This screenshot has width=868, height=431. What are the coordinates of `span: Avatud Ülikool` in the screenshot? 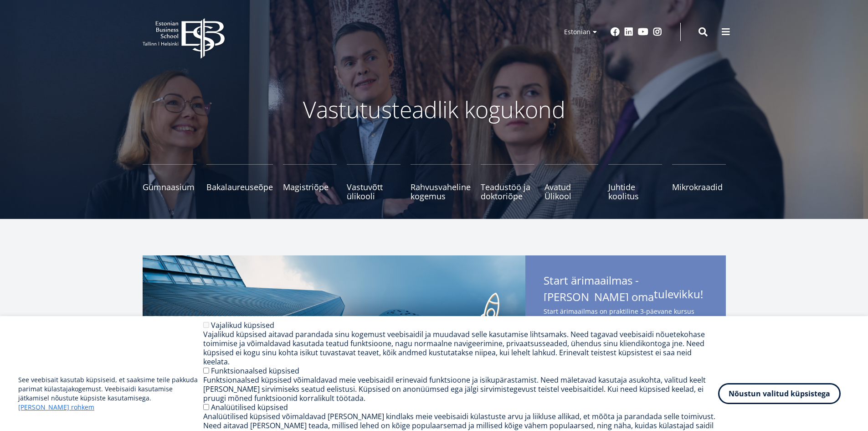 It's located at (571, 192).